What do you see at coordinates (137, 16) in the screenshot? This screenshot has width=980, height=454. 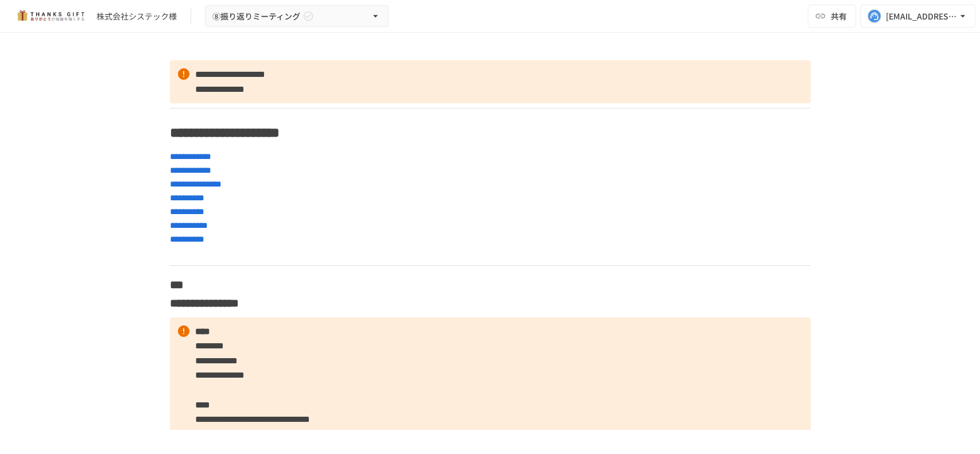 I see `div: 株式会社システック様` at bounding box center [137, 16].